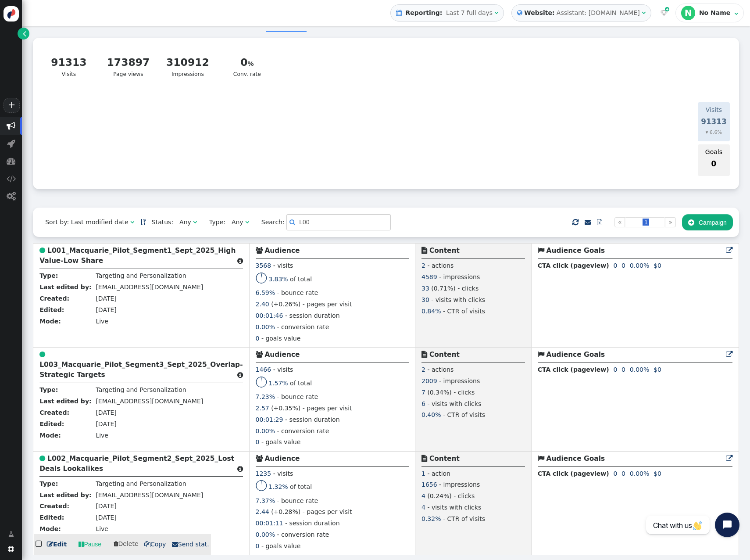  What do you see at coordinates (285, 304) in the screenshot?
I see `span: (+0.26%)` at bounding box center [285, 304].